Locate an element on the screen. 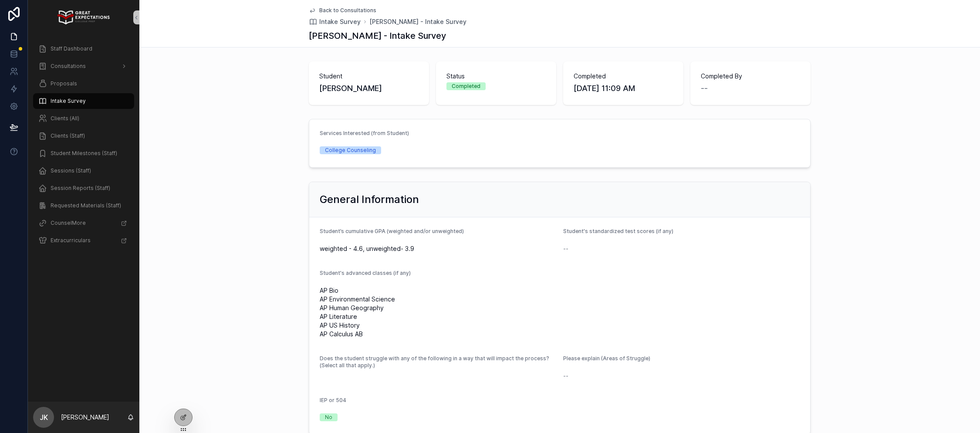  a: Consultations is located at coordinates (84, 66).